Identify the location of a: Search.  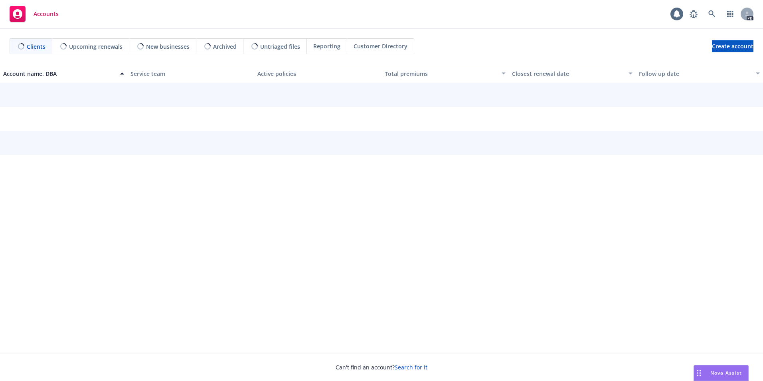
(712, 14).